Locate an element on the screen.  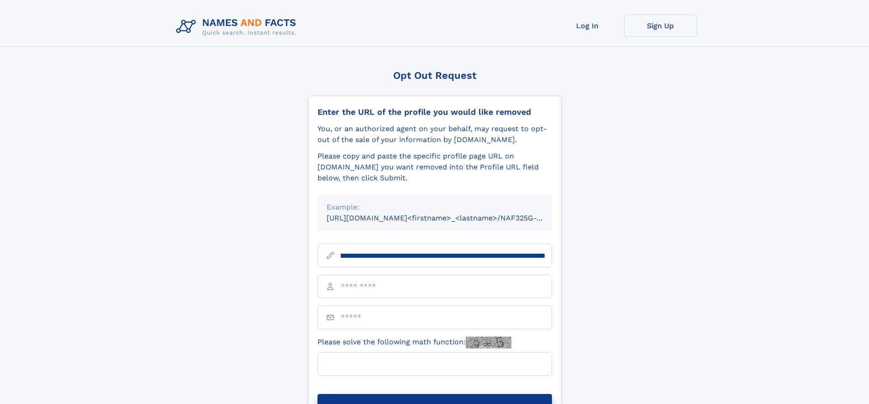
img: Logo Names and Facts is located at coordinates (238, 27).